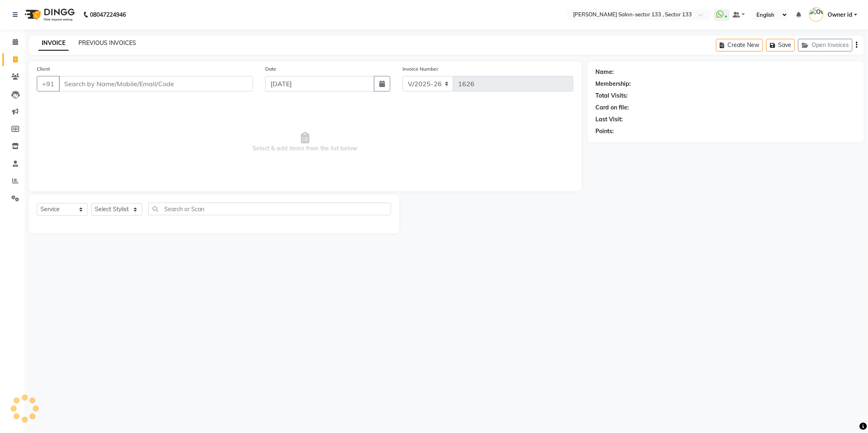 The width and height of the screenshot is (868, 433). What do you see at coordinates (107, 43) in the screenshot?
I see `a: PREVIOUS INVOICES` at bounding box center [107, 43].